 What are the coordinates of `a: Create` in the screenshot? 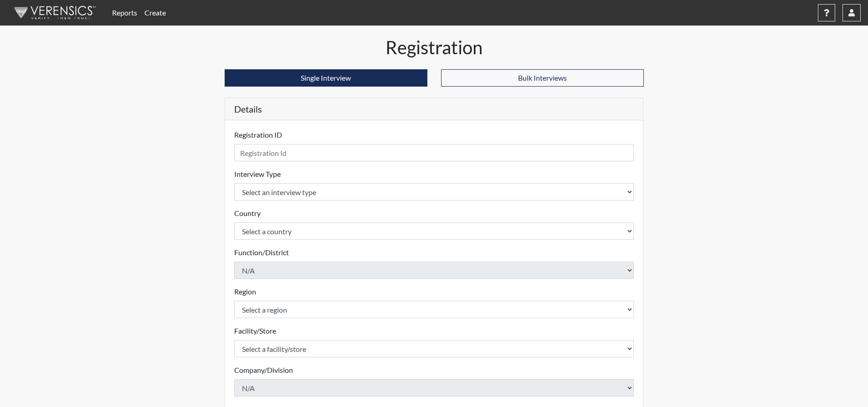 It's located at (155, 12).